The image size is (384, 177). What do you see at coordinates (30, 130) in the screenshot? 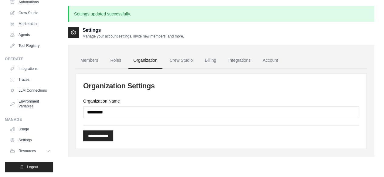
I see `a: Usage` at bounding box center [30, 130].